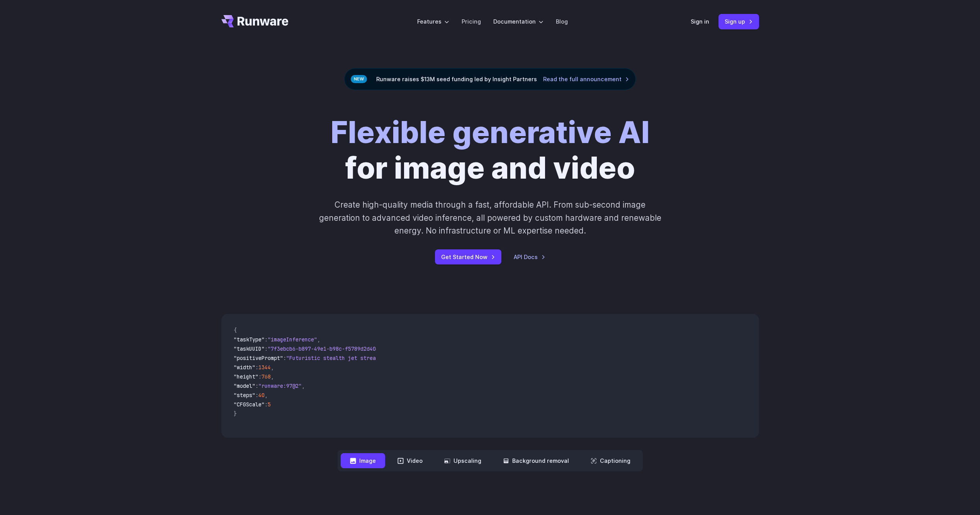 This screenshot has width=980, height=515. I want to click on div: Runware raises $13M seed funding led by Insight Partners, so click(490, 79).